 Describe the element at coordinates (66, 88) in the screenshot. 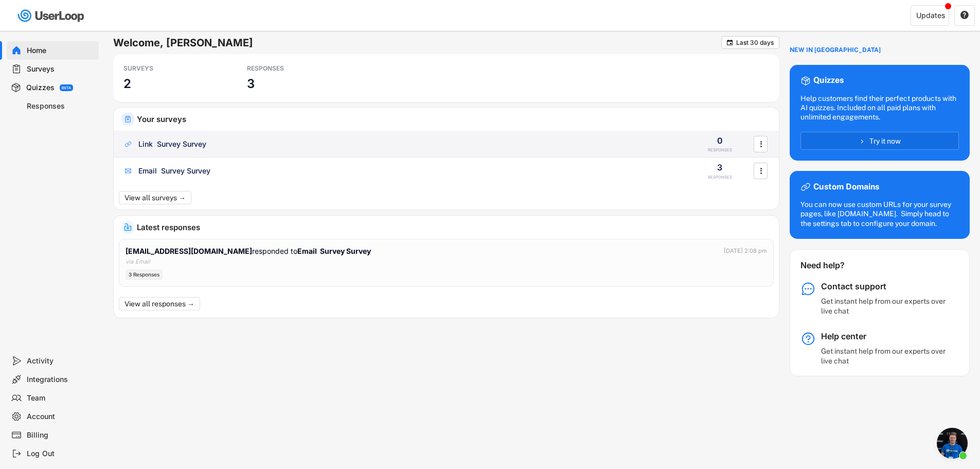

I see `div: BETA` at that location.